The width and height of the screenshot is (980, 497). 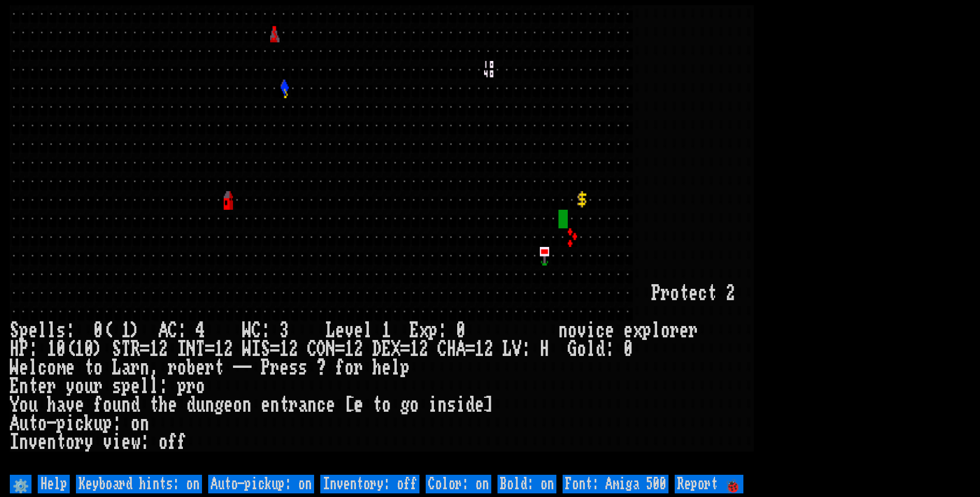 I want to click on div: m, so click(x=61, y=368).